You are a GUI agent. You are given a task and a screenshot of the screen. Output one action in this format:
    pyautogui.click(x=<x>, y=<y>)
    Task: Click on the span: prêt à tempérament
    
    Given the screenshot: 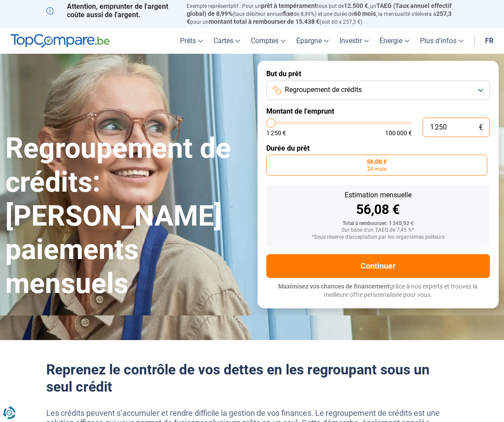 What is the action you would take?
    pyautogui.click(x=288, y=6)
    